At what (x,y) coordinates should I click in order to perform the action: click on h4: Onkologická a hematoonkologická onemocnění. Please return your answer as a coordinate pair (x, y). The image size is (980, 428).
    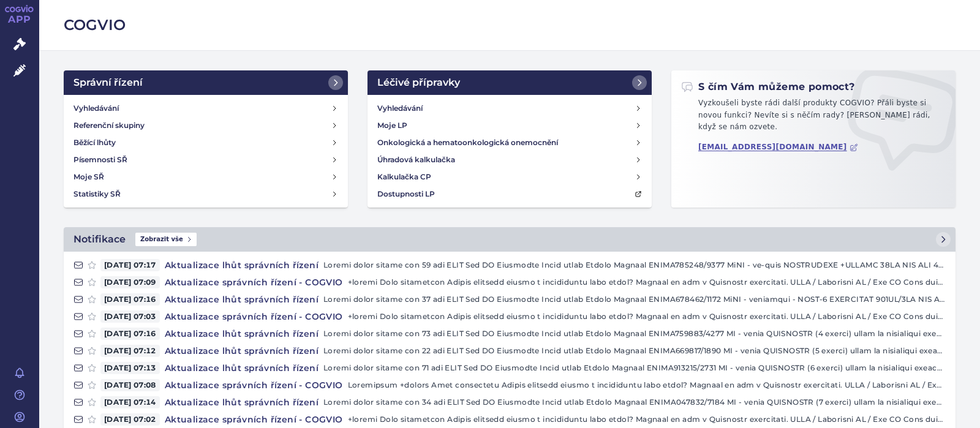
    Looking at the image, I should click on (468, 142).